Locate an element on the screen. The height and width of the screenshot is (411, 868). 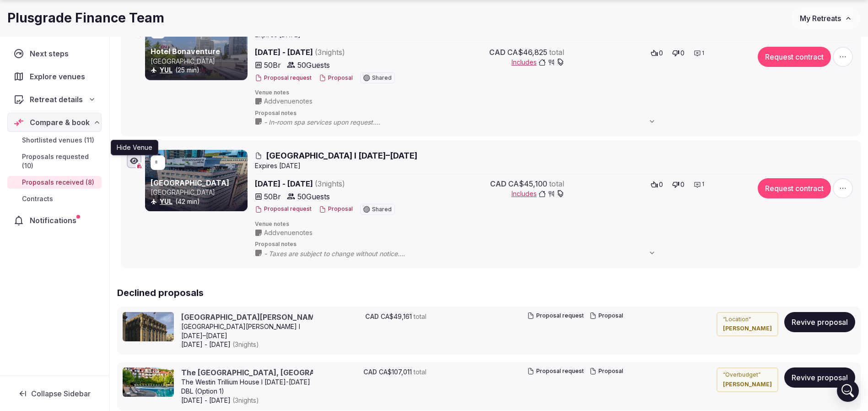
span: Proposals requested (10) is located at coordinates (60, 161).